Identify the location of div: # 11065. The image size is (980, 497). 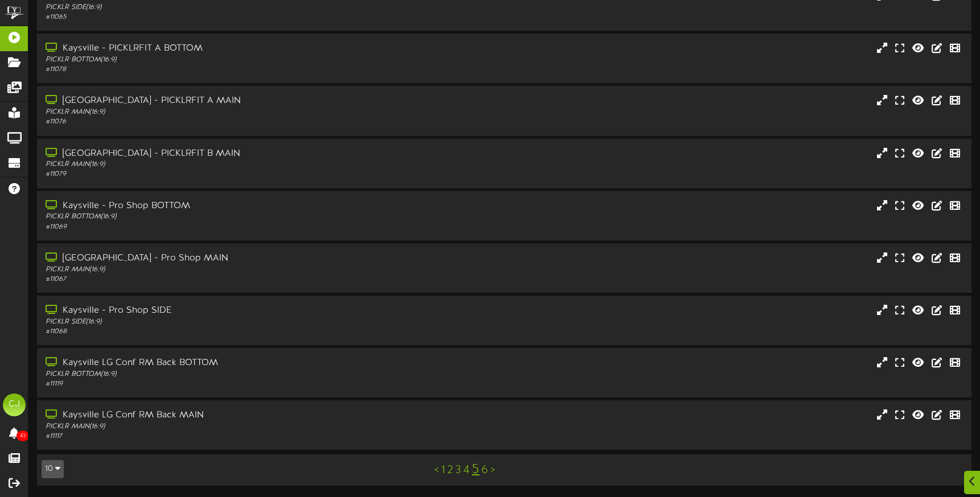
(231, 17).